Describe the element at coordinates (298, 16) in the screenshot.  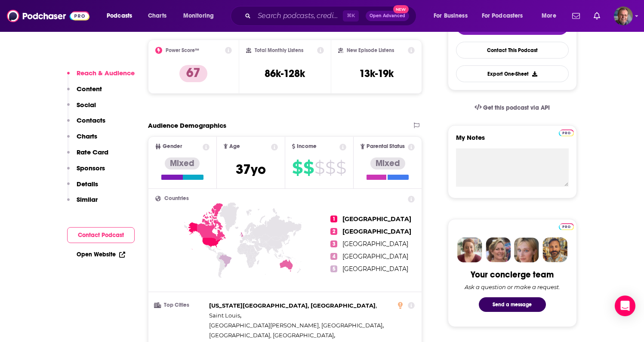
I see `input: Search podcasts, credits, & more...` at that location.